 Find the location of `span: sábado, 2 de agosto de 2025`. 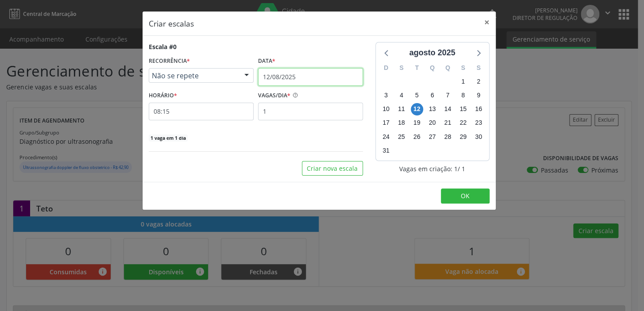

span: sábado, 2 de agosto de 2025 is located at coordinates (478, 82).